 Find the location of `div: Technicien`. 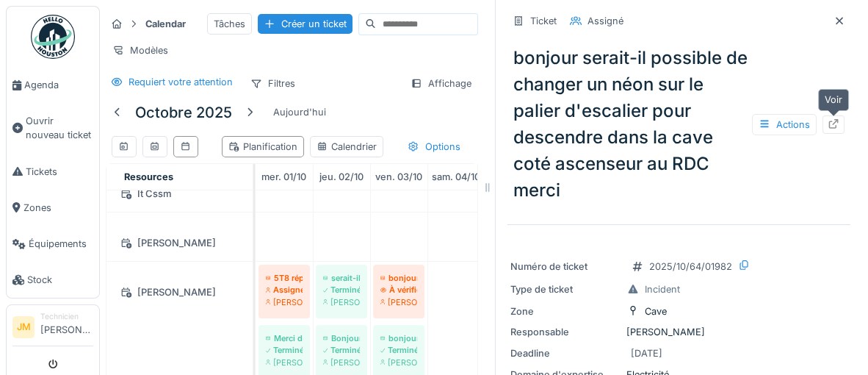

div: Technicien is located at coordinates (67, 316).